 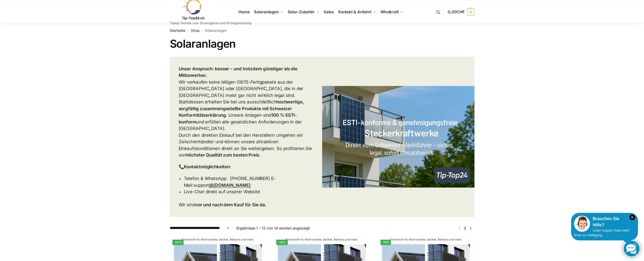 I want to click on a: Sales, so click(x=329, y=12).